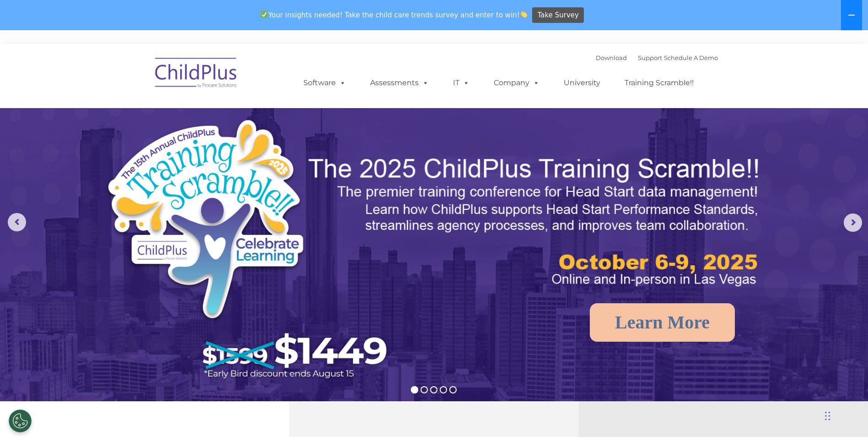 This screenshot has width=868, height=437. What do you see at coordinates (400, 83) in the screenshot?
I see `a: Assessments` at bounding box center [400, 83].